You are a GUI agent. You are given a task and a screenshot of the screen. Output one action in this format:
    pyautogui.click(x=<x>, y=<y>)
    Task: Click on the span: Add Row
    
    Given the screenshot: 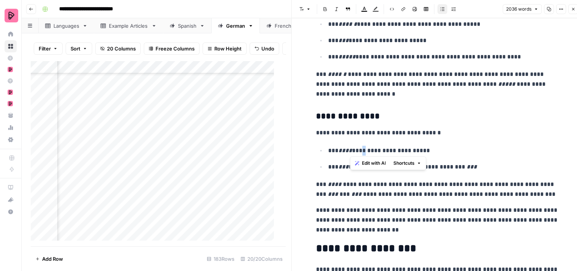 What is the action you would take?
    pyautogui.click(x=52, y=259)
    